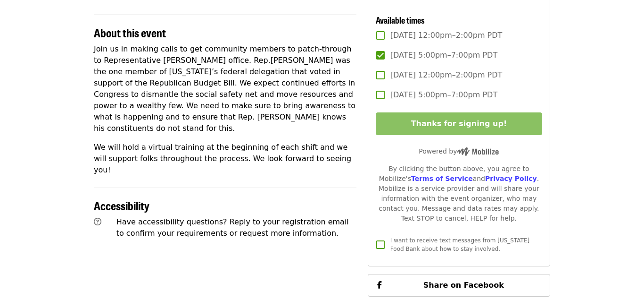 This screenshot has width=644, height=300. What do you see at coordinates (511, 178) in the screenshot?
I see `a: Privacy Policy` at bounding box center [511, 178].